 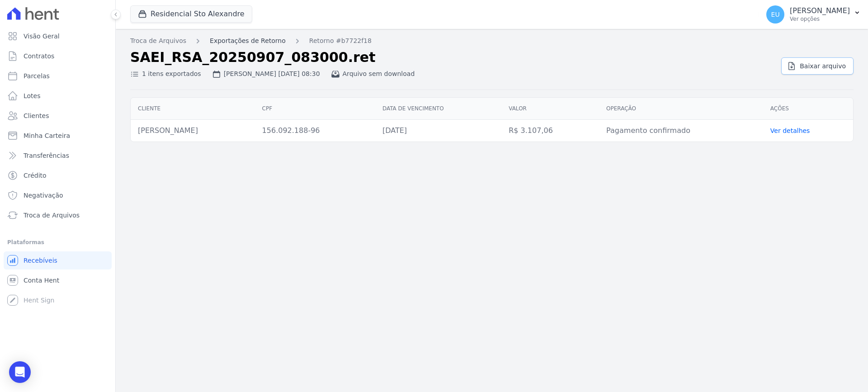 What do you see at coordinates (58, 176) in the screenshot?
I see `a: Crédito` at bounding box center [58, 176].